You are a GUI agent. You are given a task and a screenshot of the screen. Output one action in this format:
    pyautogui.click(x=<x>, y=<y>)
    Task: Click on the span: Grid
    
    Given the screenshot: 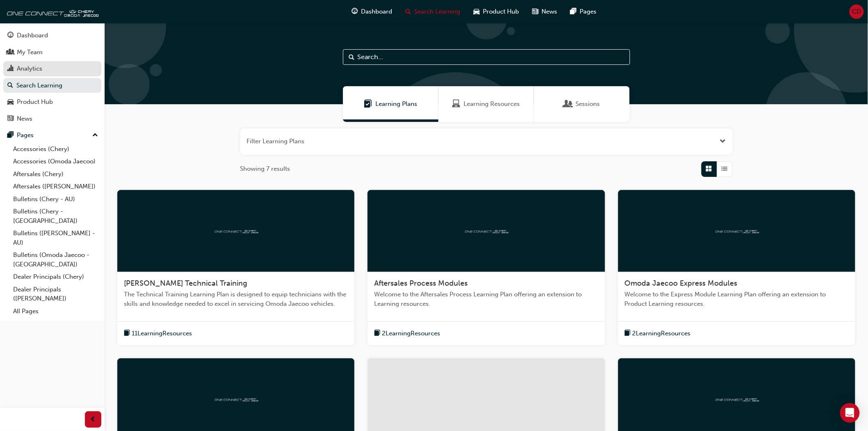 What is the action you would take?
    pyautogui.click(x=709, y=169)
    